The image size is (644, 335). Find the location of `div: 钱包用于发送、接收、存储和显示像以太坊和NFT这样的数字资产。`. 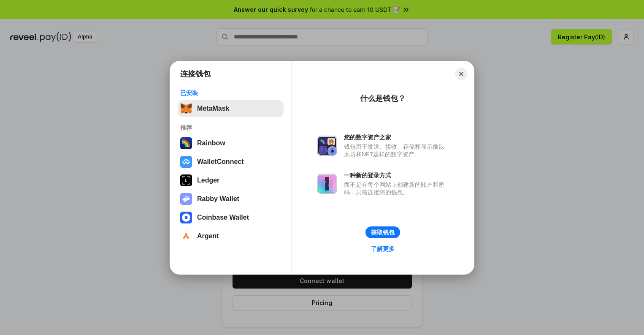

div: 钱包用于发送、接收、存储和显示像以太坊和NFT这样的数字资产。 is located at coordinates (396, 150).